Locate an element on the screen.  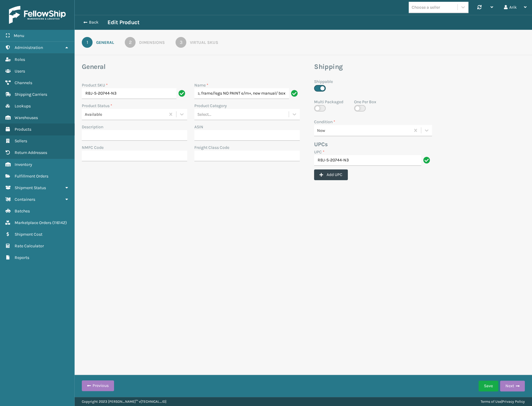
label: Description is located at coordinates (93, 127).